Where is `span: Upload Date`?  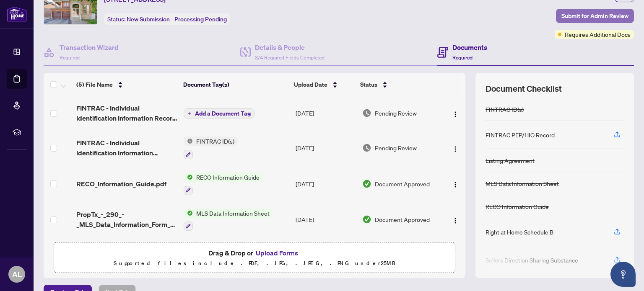
span: Upload Date is located at coordinates (311, 85).